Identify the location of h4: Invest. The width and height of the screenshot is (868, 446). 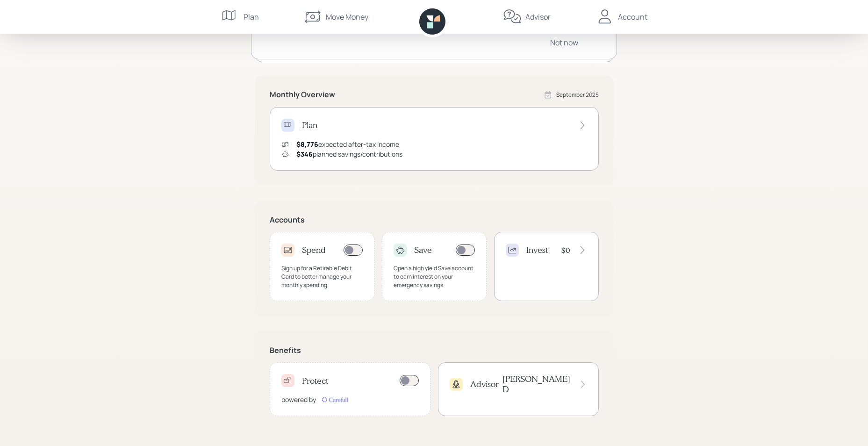
(537, 250).